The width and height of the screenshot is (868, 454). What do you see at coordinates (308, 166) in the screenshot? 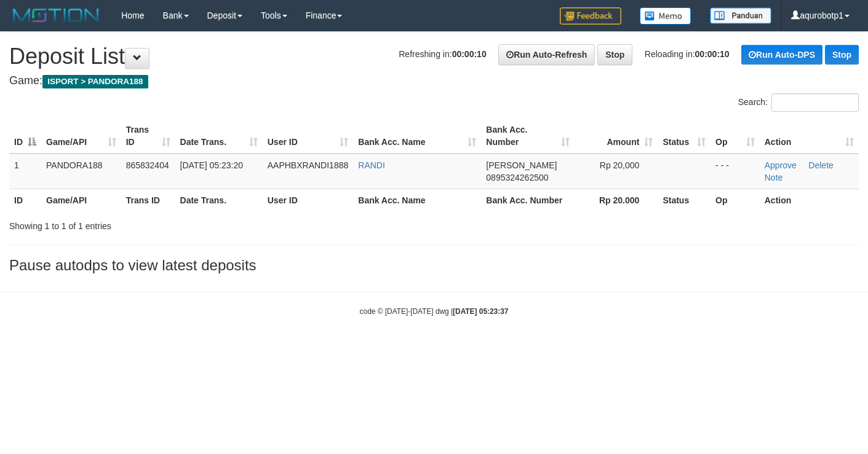
I see `span: AAPHBXRANDI1888` at bounding box center [308, 166].